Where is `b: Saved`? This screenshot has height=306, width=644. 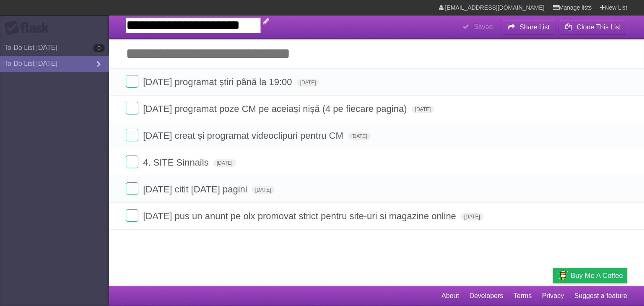 b: Saved is located at coordinates (483, 27).